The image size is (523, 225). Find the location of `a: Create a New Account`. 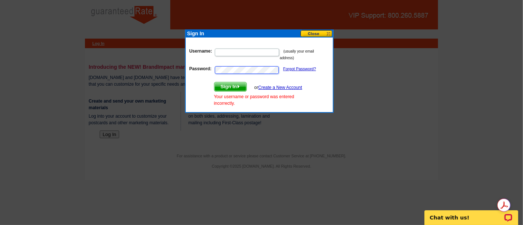

a: Create a New Account is located at coordinates (280, 87).